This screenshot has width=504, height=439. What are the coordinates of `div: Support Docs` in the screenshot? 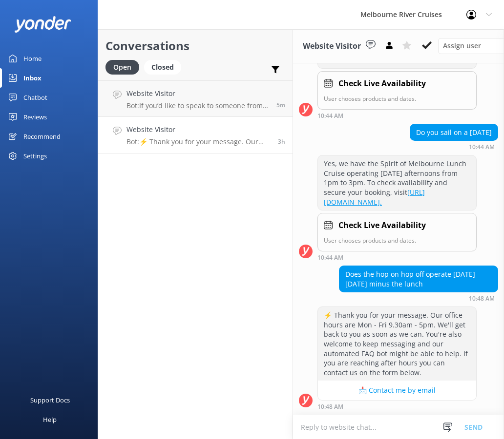 It's located at (50, 400).